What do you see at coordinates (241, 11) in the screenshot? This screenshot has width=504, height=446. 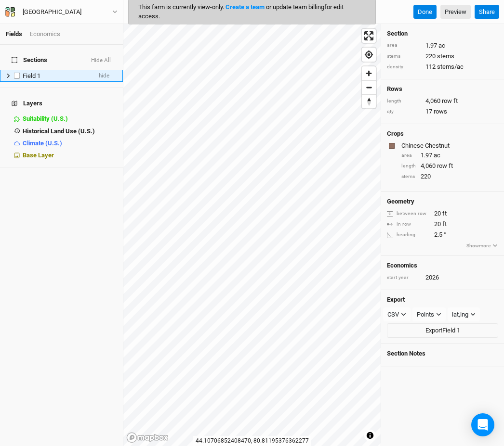 I see `span: for edit access.` at bounding box center [241, 11].